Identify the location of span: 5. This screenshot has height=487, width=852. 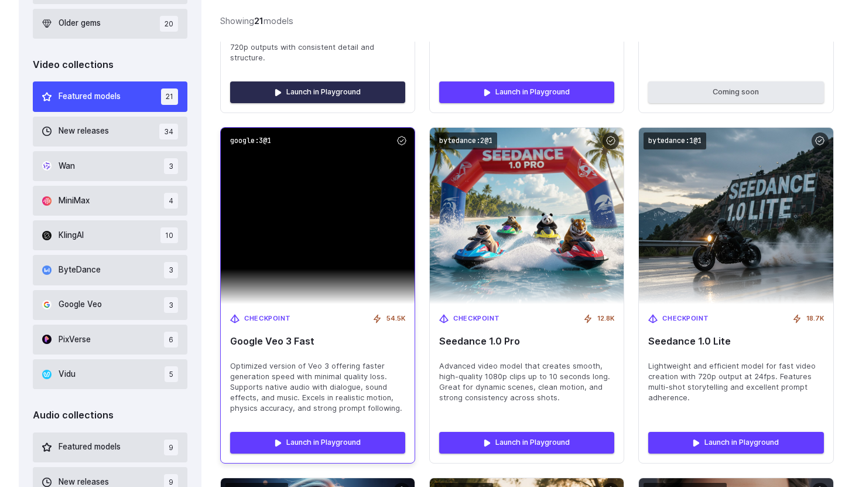
(171, 374).